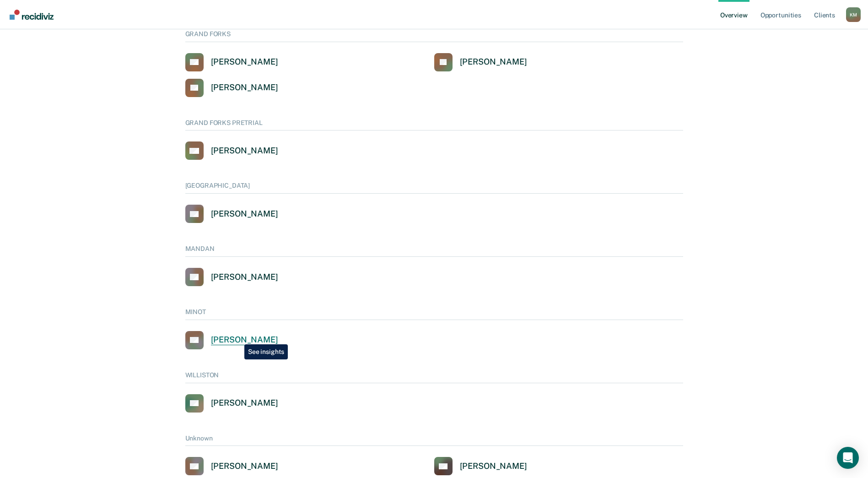 This screenshot has height=478, width=868. I want to click on div: Unknown, so click(434, 440).